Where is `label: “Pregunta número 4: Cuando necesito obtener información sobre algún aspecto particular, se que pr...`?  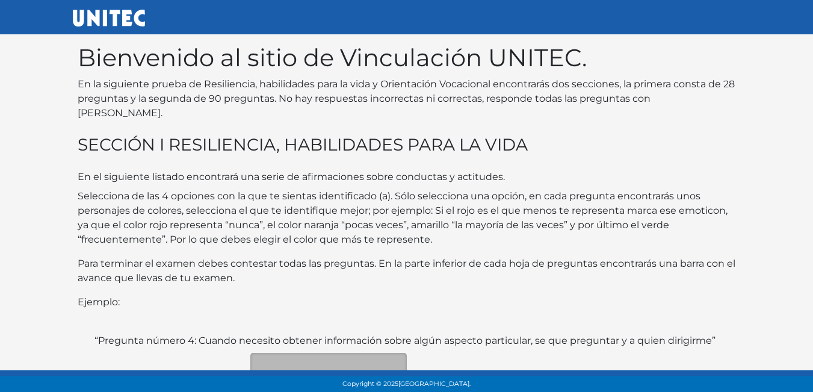
label: “Pregunta número 4: Cuando necesito obtener información sobre algún aspecto particular, se que pr... is located at coordinates (405, 341).